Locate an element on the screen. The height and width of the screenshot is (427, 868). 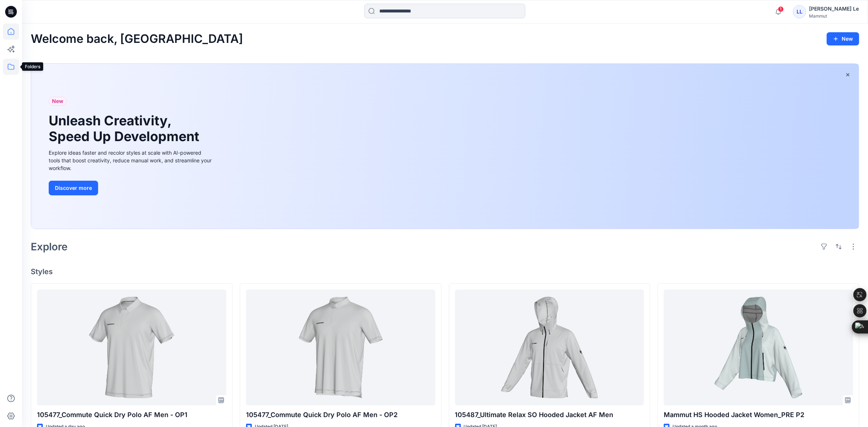
p: 105487_Ultimate Relax SO Hooded Jacket AF Men is located at coordinates (550, 415).